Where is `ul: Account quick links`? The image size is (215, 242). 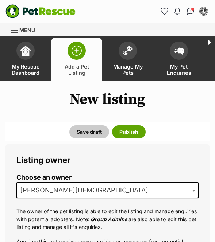
ul: Account quick links is located at coordinates (184, 11).